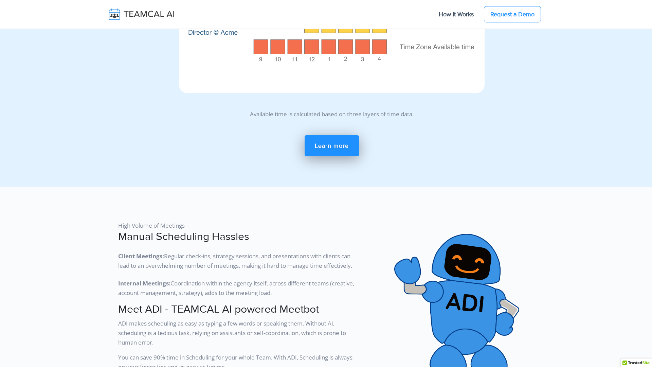 Image resolution: width=652 pixels, height=367 pixels. Describe the element at coordinates (456, 14) in the screenshot. I see `a: How It Works` at that location.